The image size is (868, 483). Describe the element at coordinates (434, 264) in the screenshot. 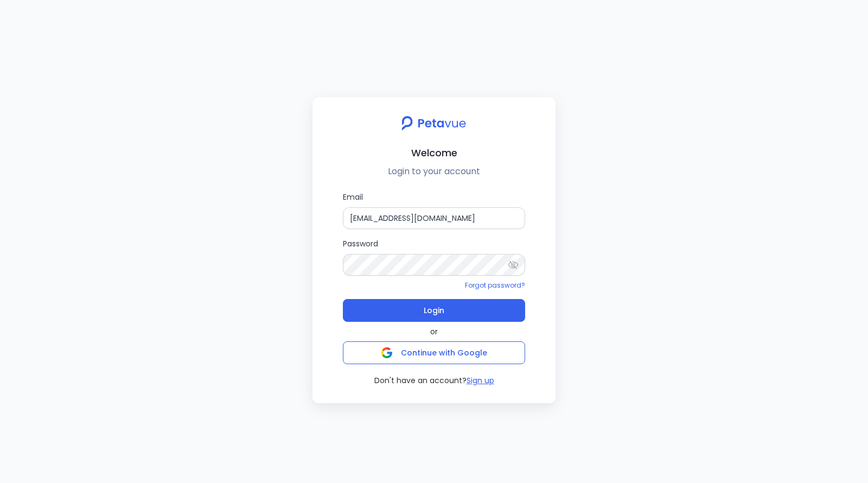

I see `input: Password` at that location.